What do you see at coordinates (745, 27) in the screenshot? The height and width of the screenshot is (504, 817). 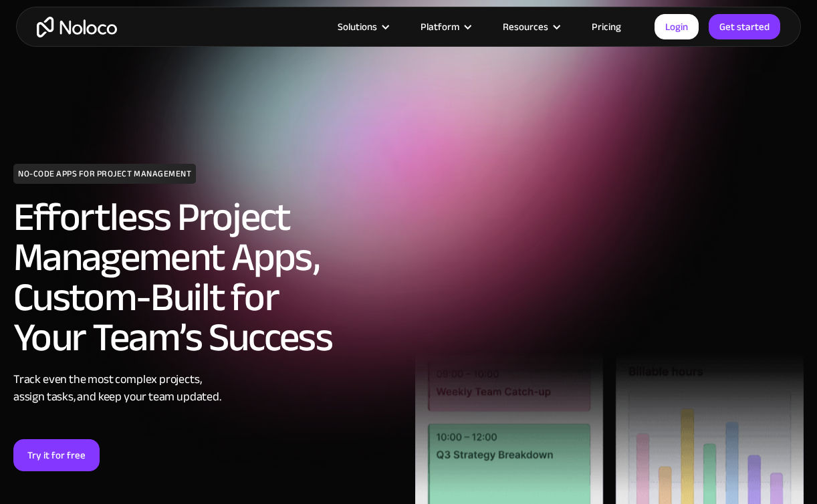 I see `a: Get started` at bounding box center [745, 27].